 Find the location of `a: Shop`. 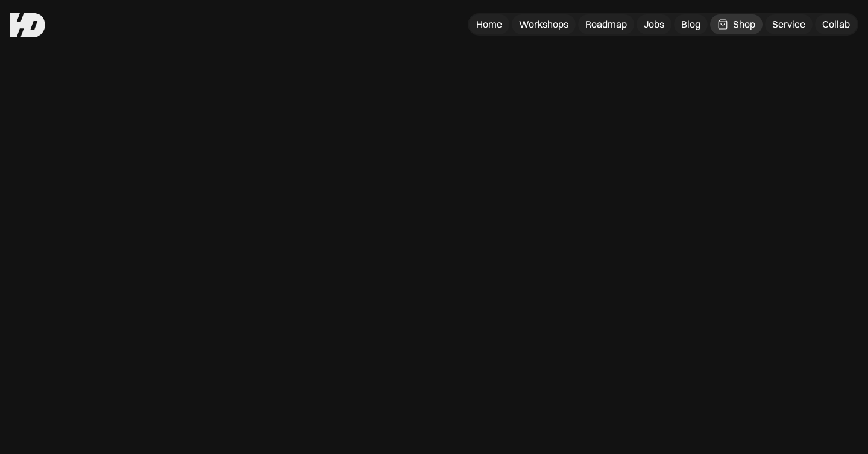

a: Shop is located at coordinates (736, 24).